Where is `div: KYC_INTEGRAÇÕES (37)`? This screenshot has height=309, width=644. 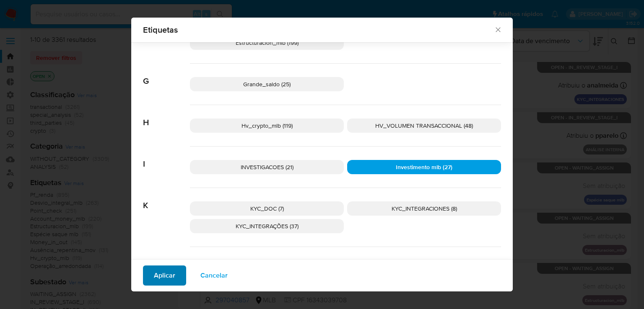
div: KYC_INTEGRAÇÕES (37) is located at coordinates (266, 226).